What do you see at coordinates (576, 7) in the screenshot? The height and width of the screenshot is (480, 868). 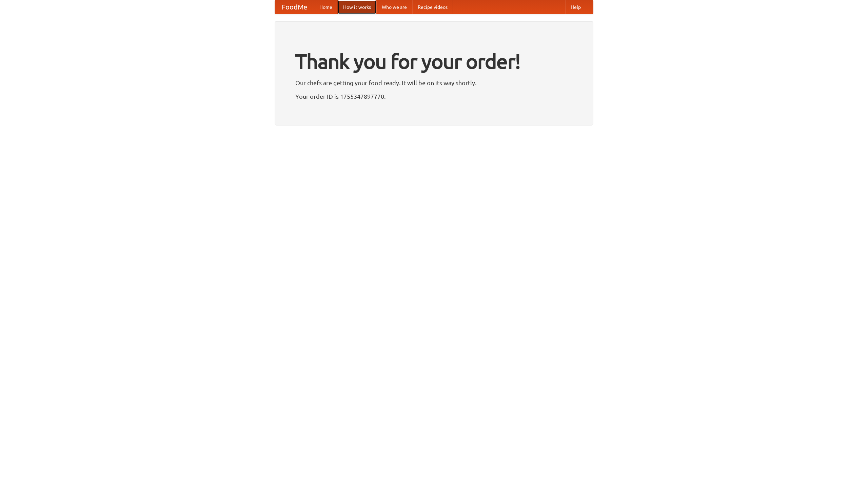 I see `a: Help` at bounding box center [576, 7].